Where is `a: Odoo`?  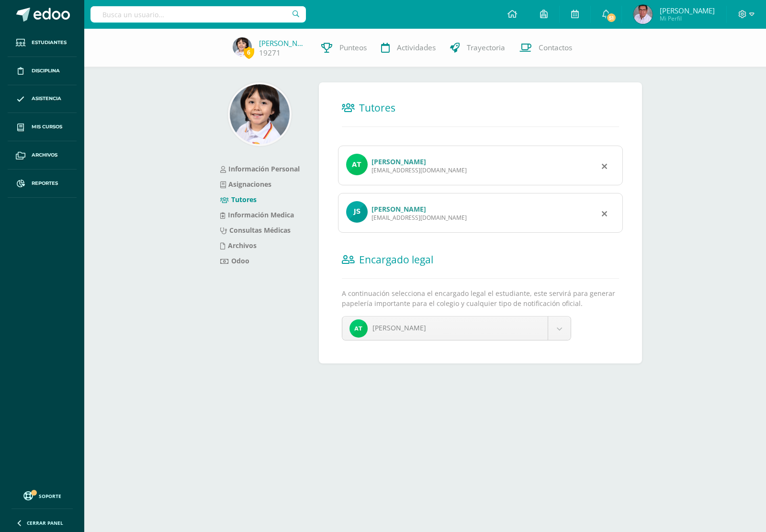
a: Odoo is located at coordinates (235, 261).